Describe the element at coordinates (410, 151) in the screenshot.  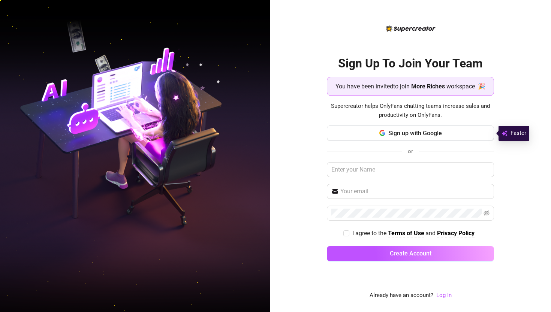
I see `span: or` at that location.